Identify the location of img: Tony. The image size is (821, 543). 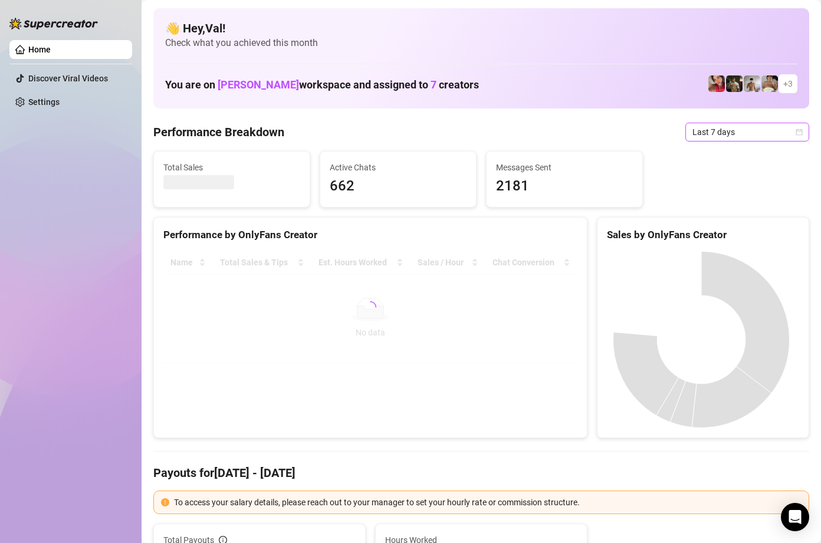
(735, 84).